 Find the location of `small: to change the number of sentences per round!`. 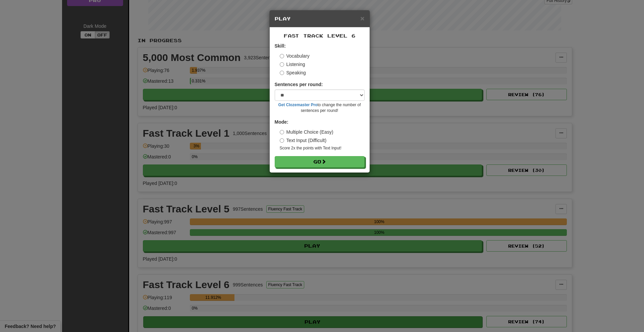

small: to change the number of sentences per round! is located at coordinates (320, 108).